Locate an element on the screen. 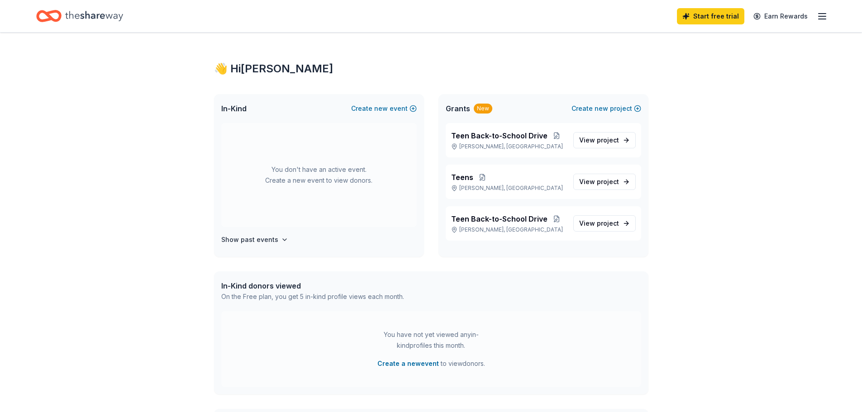 The image size is (862, 412). span: In-Kind is located at coordinates (234, 109).